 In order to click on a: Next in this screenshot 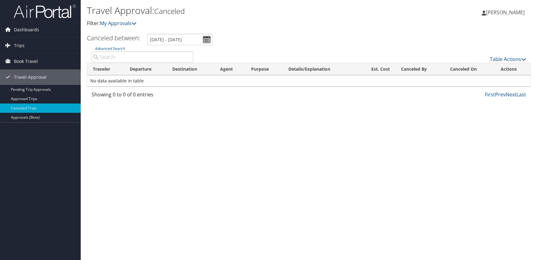, I will do `click(511, 95)`.